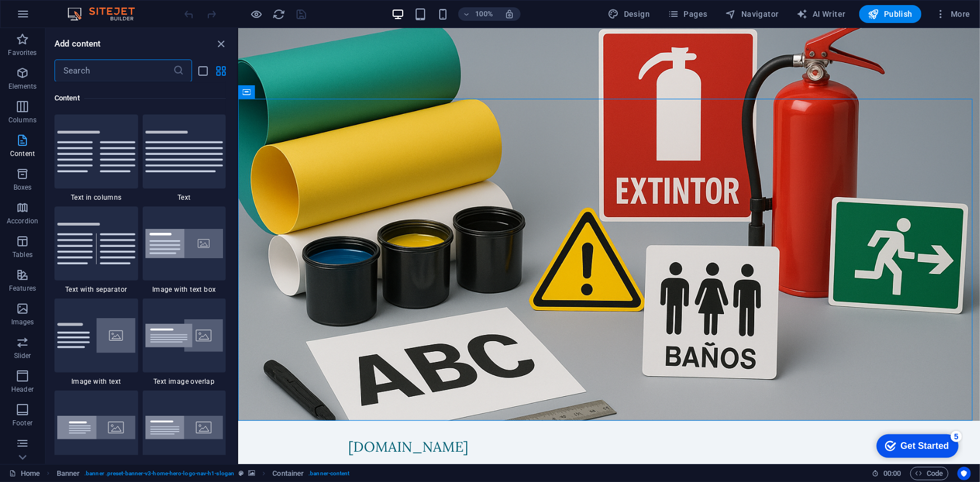 Image resolution: width=980 pixels, height=482 pixels. What do you see at coordinates (114, 71) in the screenshot?
I see `input: Search` at bounding box center [114, 71].